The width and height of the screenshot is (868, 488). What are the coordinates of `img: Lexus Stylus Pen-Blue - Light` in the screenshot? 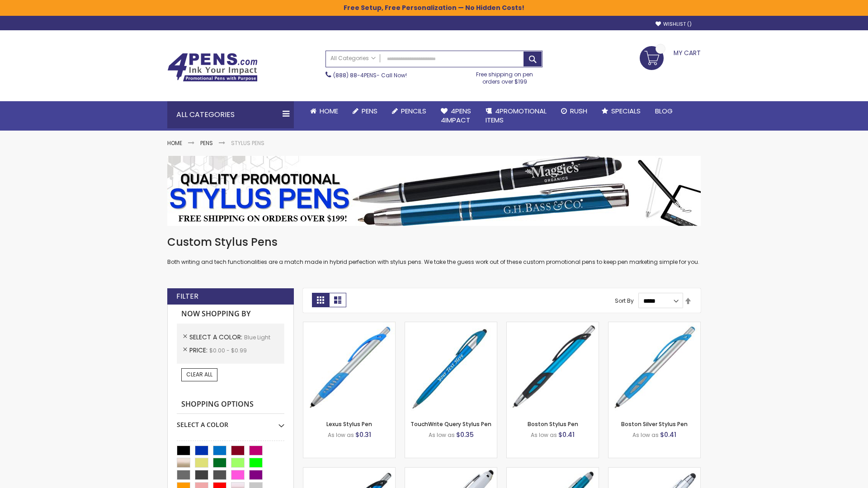 It's located at (349, 368).